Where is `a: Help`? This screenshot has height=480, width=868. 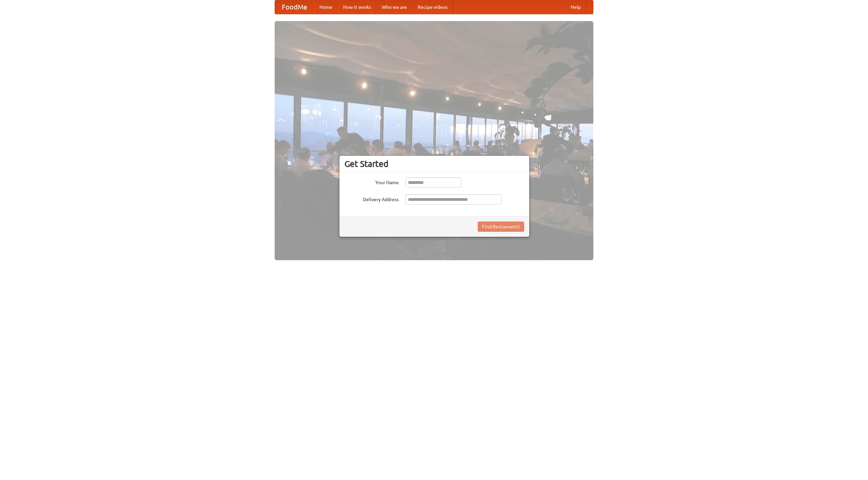
a: Help is located at coordinates (576, 7).